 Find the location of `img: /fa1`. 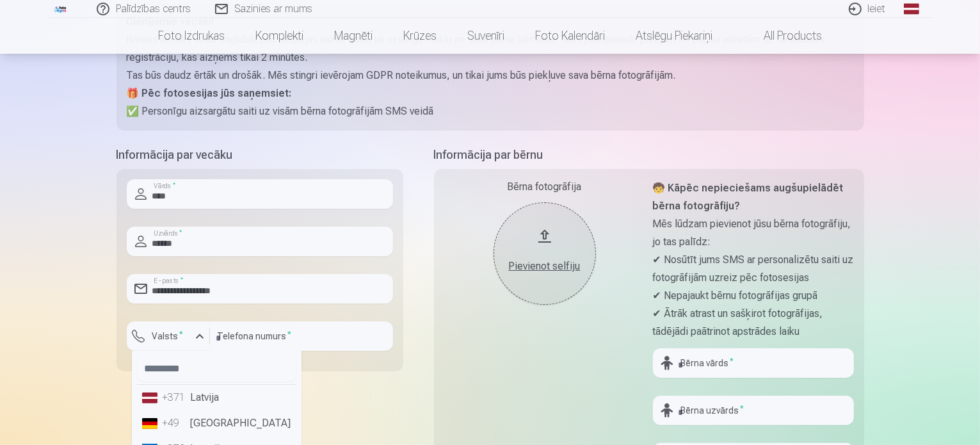

img: /fa1 is located at coordinates (61, 9).